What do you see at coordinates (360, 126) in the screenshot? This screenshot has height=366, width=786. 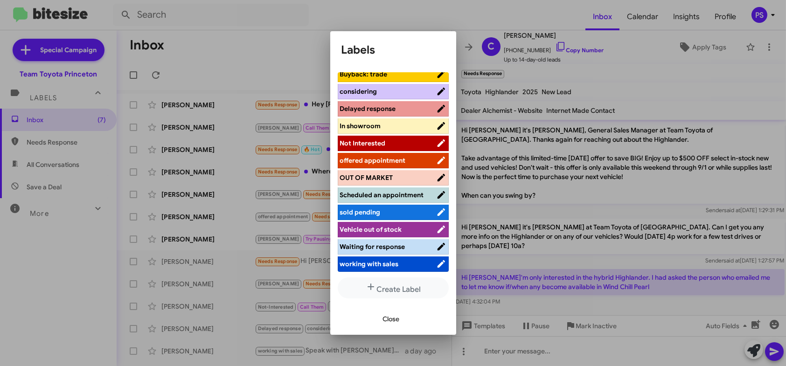 I see `span: In showroom` at bounding box center [360, 126].